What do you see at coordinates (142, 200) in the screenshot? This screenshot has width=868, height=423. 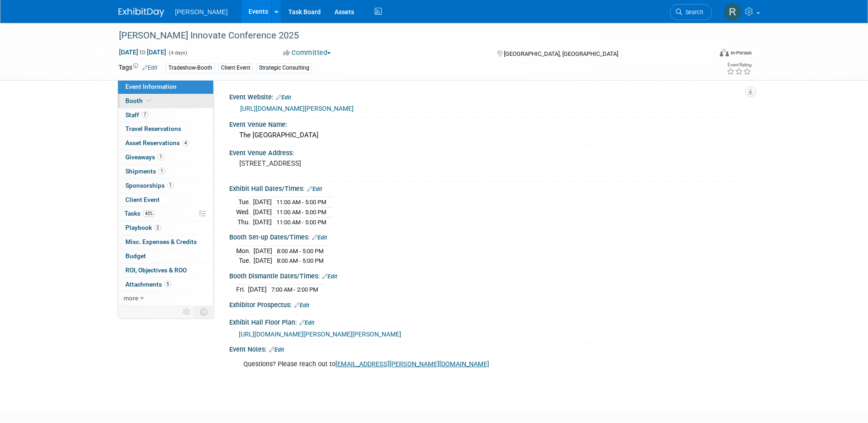 I see `span: Client Event` at bounding box center [142, 200].